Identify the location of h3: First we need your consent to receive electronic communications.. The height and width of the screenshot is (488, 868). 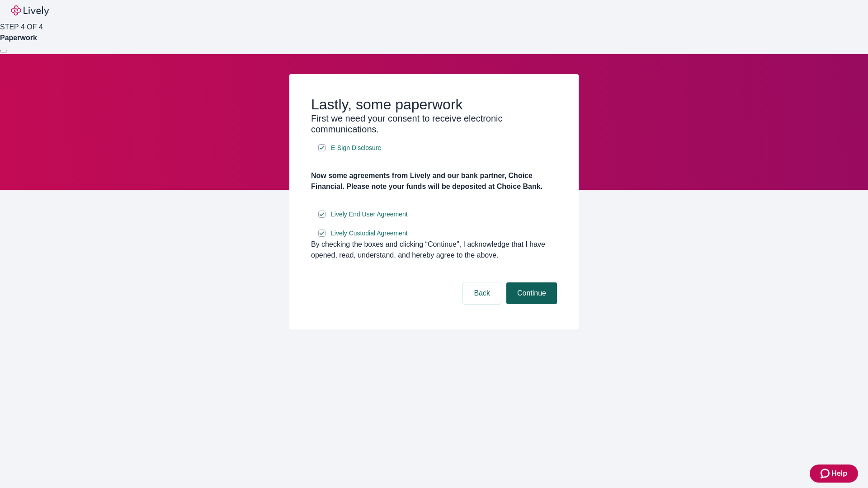
(434, 124).